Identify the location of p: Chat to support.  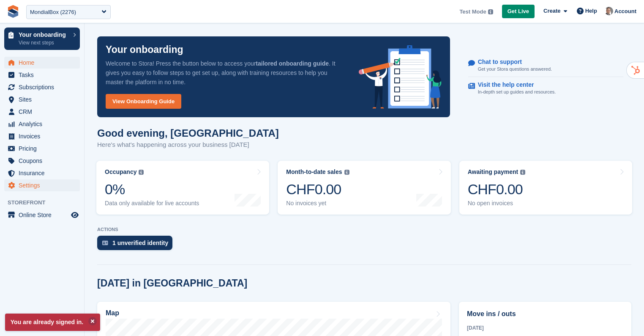
(512, 61).